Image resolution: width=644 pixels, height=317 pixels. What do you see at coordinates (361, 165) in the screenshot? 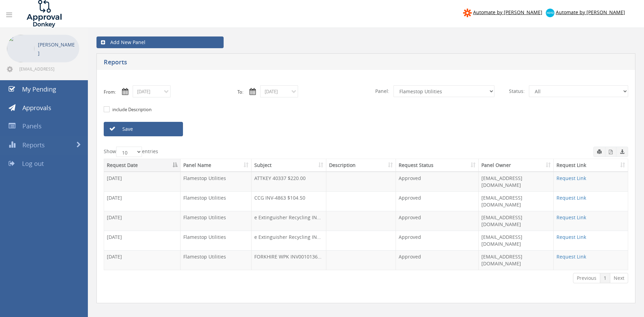
I see `th: Description: activate to sort column ascending` at bounding box center [361, 165].